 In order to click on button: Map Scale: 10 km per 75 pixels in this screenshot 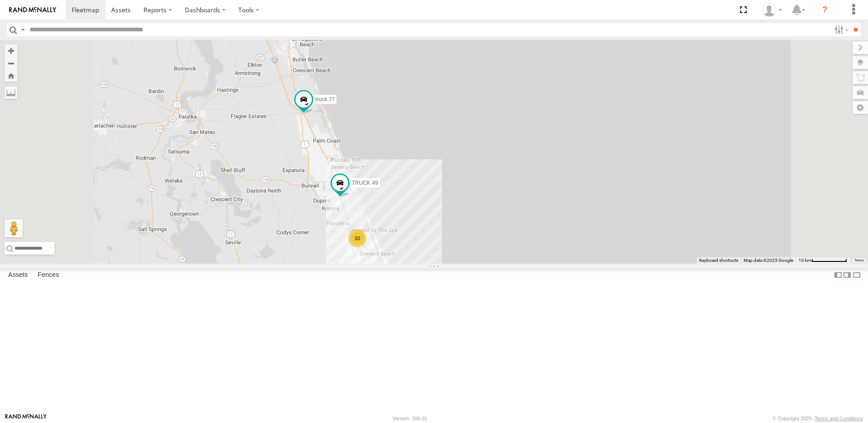, I will do `click(822, 261)`.